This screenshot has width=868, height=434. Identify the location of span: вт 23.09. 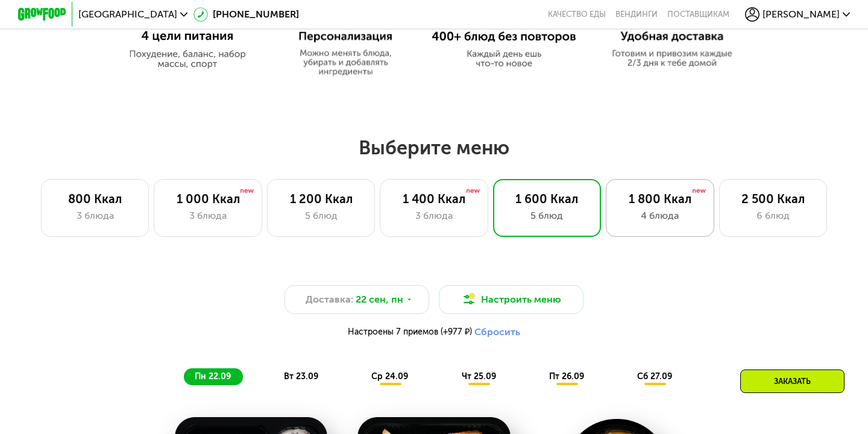
(301, 376).